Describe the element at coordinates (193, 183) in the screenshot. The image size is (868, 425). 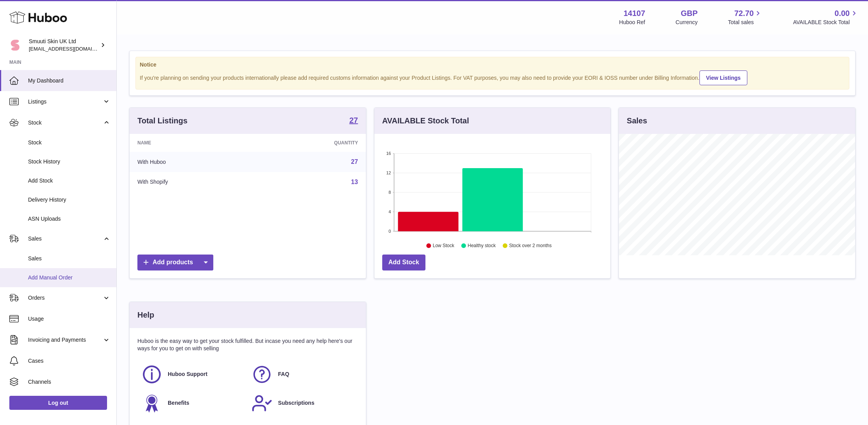
I see `td: With Shopify` at that location.